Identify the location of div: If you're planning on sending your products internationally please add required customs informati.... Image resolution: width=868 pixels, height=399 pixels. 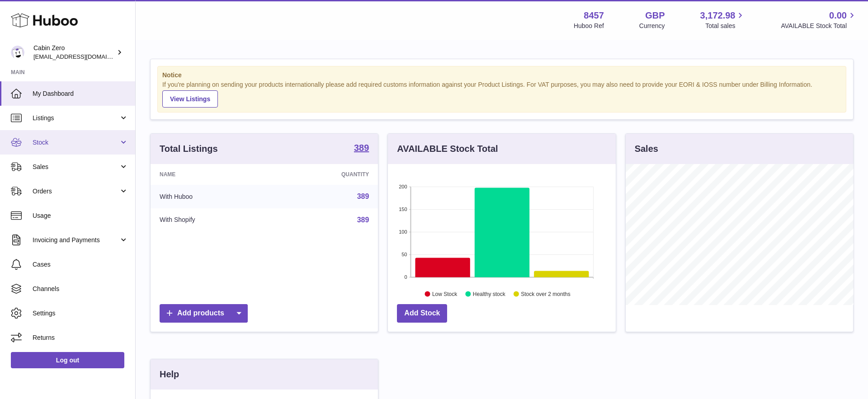
(502, 94).